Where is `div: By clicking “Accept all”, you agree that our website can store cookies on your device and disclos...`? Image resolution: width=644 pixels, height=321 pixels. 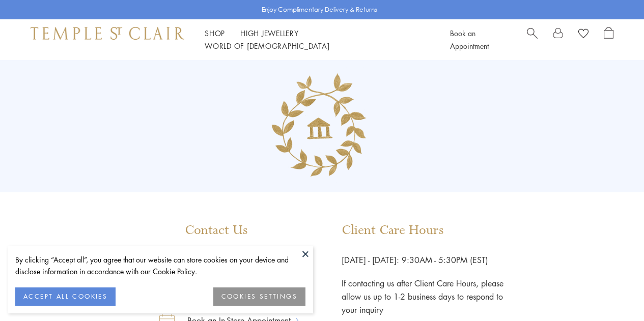
div: By clicking “Accept all”, you agree that our website can store cookies on your device and disclos... is located at coordinates (160, 266).